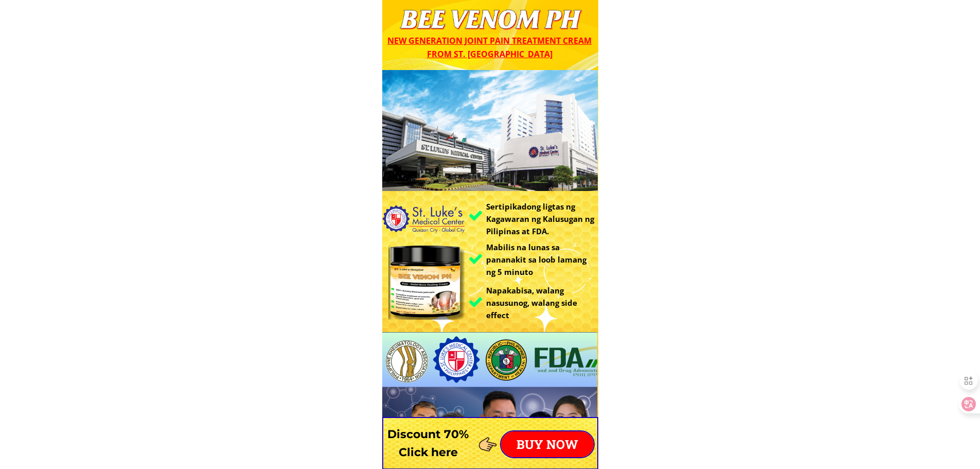 The image size is (980, 469). I want to click on p: BUY NOW, so click(547, 444).